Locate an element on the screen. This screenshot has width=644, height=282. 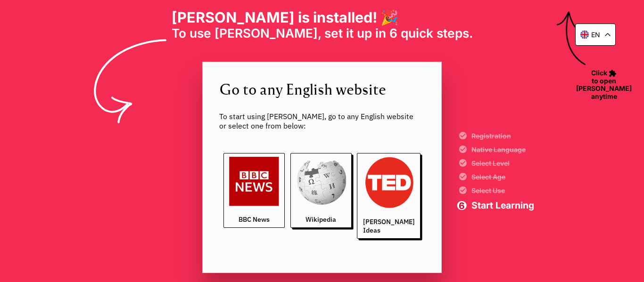
span: Go to any English website is located at coordinates (322, 89).